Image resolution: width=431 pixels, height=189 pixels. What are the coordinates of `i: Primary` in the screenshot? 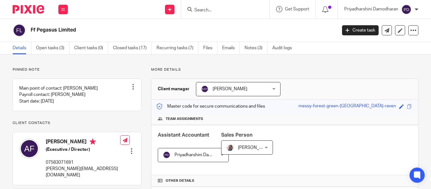 It's located at (93, 142).